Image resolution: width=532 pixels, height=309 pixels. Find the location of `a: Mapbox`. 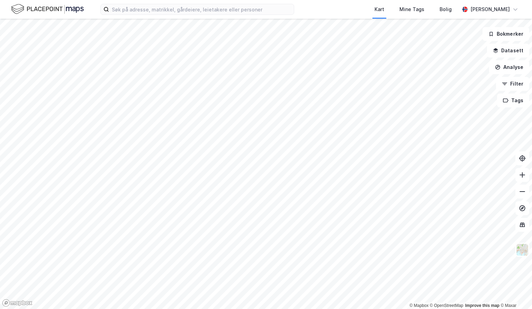

a: Mapbox is located at coordinates (419, 306).